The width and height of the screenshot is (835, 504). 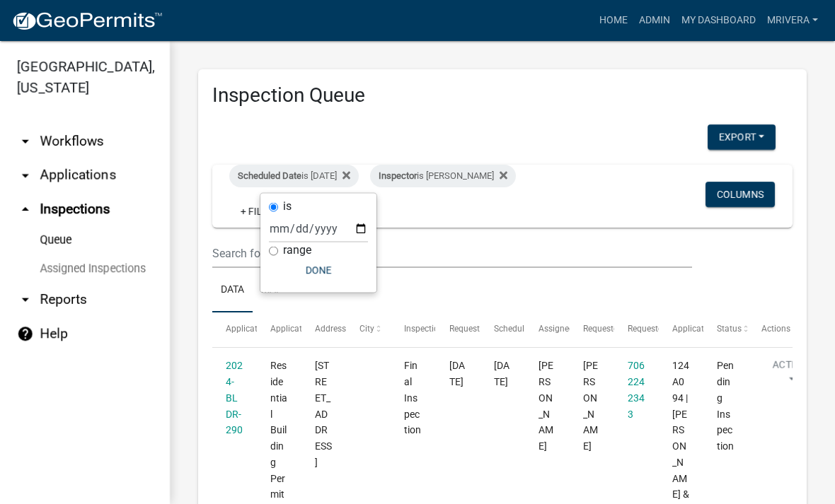 I want to click on i: help, so click(x=26, y=333).